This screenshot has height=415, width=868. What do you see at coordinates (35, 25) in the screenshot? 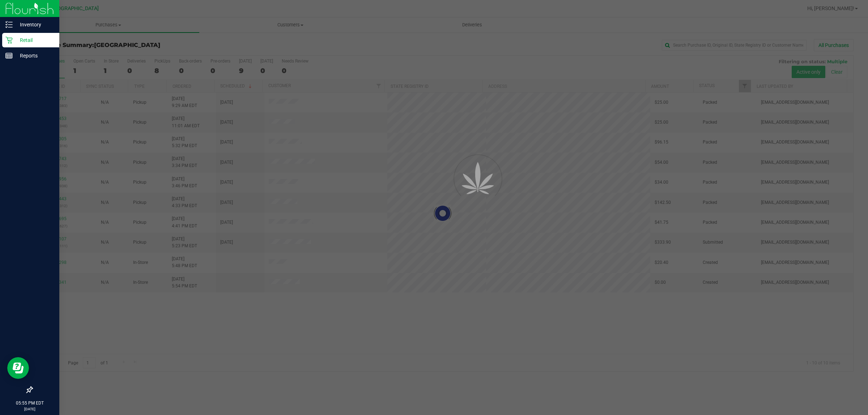
I see `p: Inventory` at bounding box center [35, 25].